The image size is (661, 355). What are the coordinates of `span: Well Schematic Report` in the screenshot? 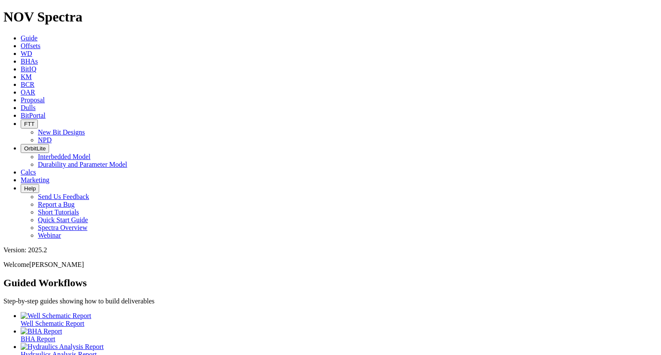 It's located at (52, 324).